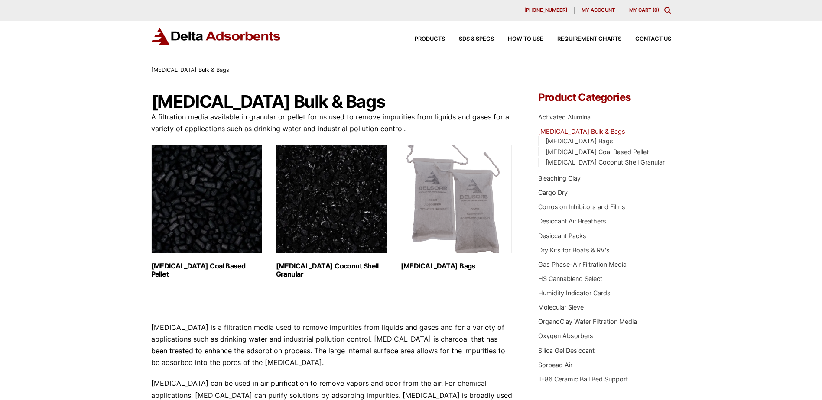  Describe the element at coordinates (423, 39) in the screenshot. I see `a: Products` at that location.